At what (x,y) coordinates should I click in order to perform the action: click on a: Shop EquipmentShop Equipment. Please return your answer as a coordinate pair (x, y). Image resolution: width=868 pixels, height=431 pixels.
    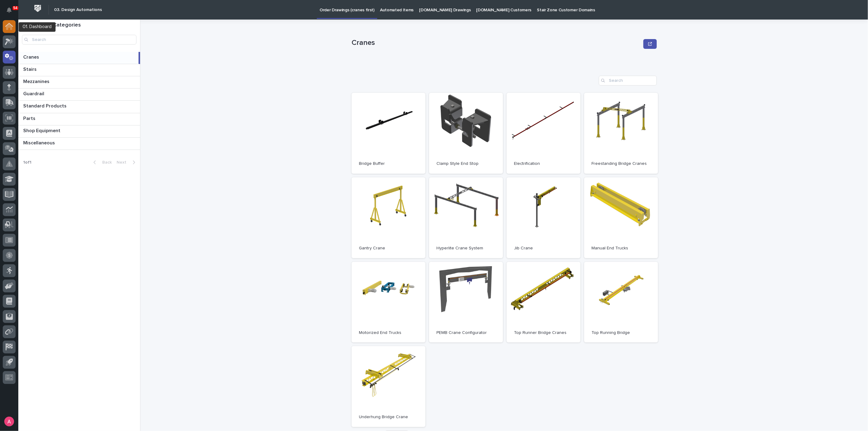
    Looking at the image, I should click on (79, 132).